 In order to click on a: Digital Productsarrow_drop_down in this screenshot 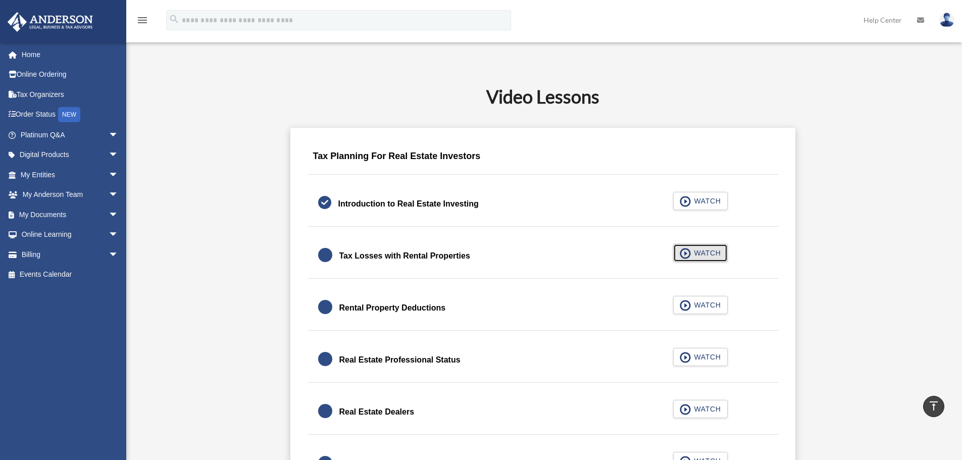, I will do `click(70, 155)`.